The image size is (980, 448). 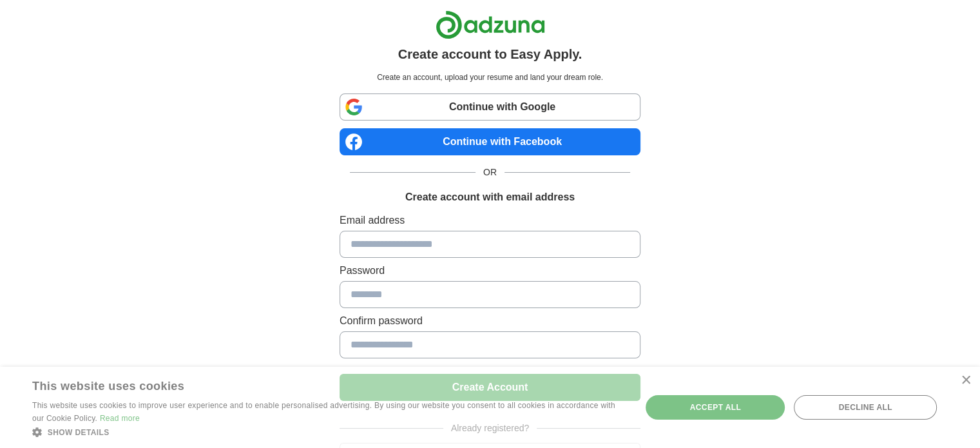 What do you see at coordinates (490, 78) in the screenshot?
I see `p: Create an account, upload your resume and land your dream role.` at bounding box center [490, 78].